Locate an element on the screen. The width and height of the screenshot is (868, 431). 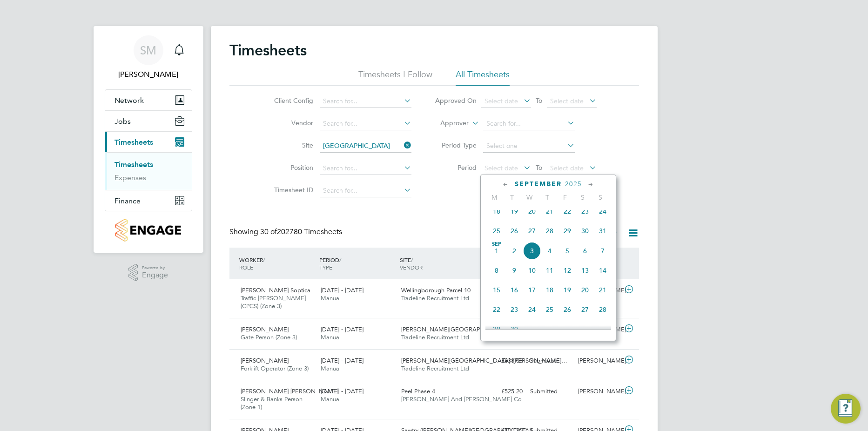
span: 16 is located at coordinates (514, 290).